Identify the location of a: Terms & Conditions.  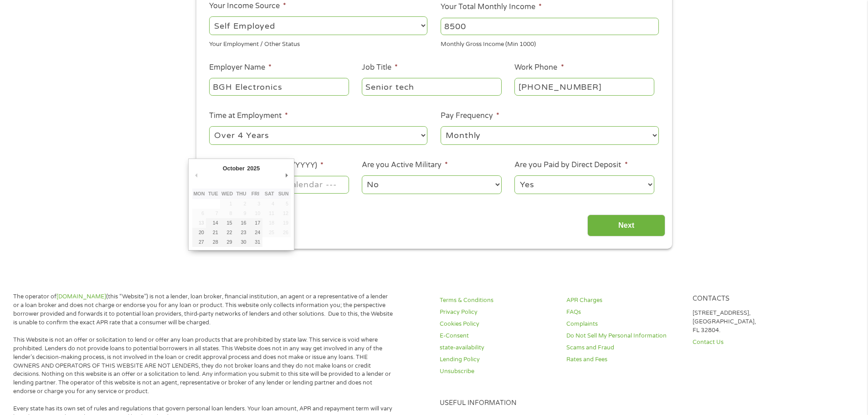
(498, 300).